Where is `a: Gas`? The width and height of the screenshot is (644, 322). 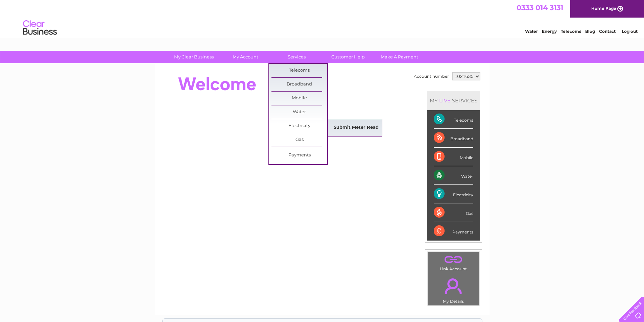 a: Gas is located at coordinates (299, 140).